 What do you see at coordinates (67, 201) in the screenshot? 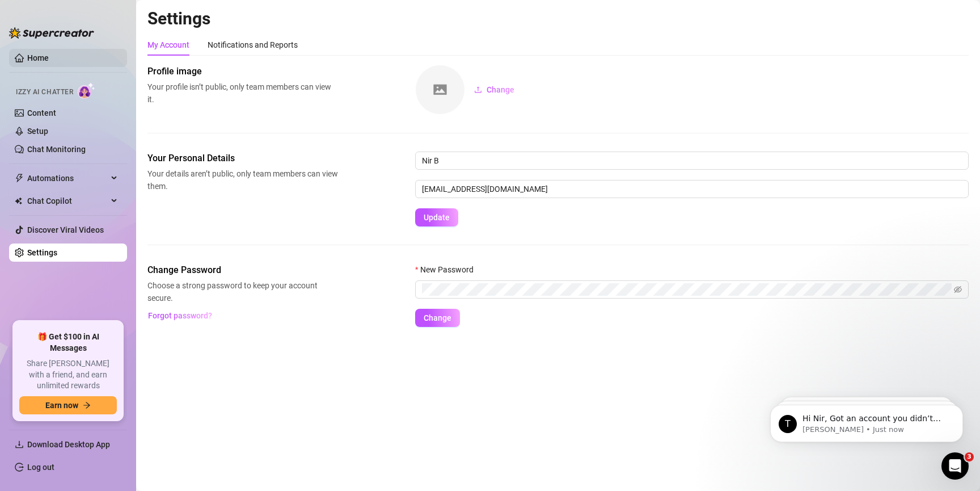
I see `span: Chat Copilot` at bounding box center [67, 201].